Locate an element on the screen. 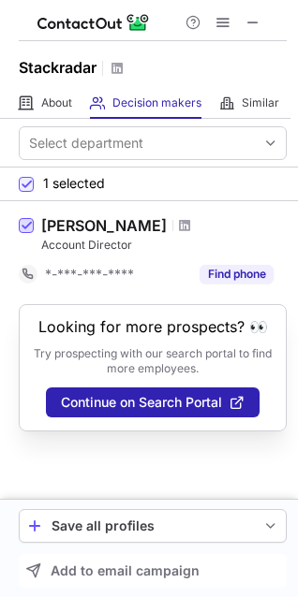  div: Save all profiles is located at coordinates (153, 526).